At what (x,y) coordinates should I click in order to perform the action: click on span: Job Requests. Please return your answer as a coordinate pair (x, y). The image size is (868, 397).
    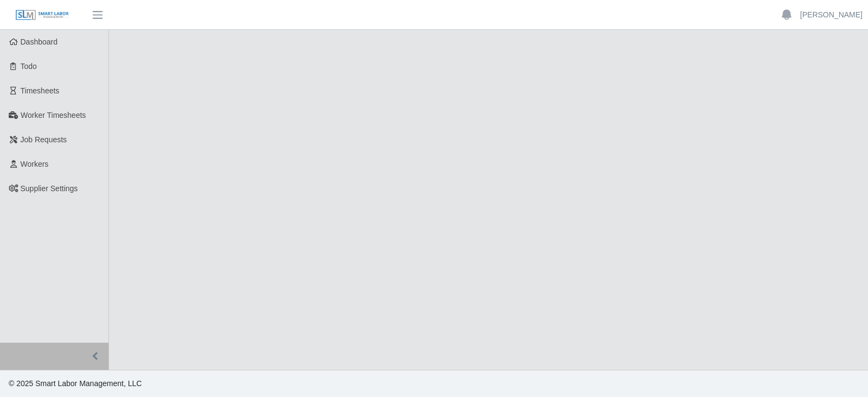
    Looking at the image, I should click on (44, 140).